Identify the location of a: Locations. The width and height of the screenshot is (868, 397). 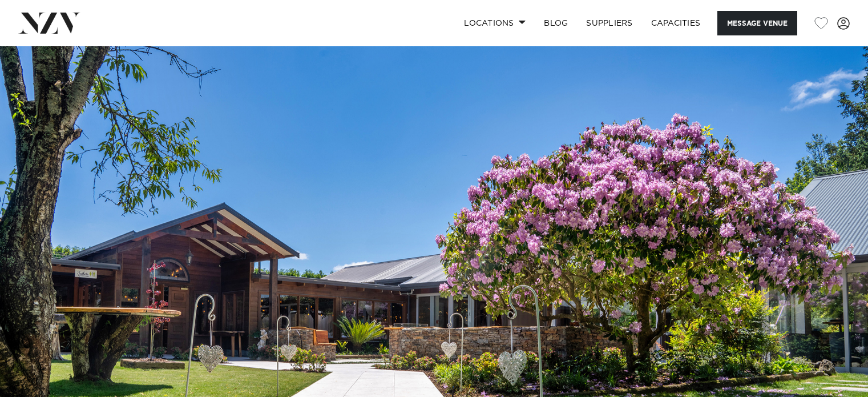
(495, 23).